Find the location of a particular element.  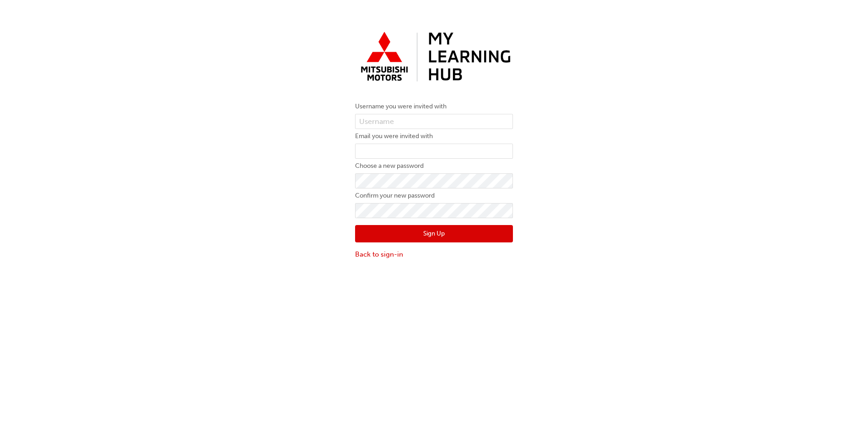

button: Sign Up is located at coordinates (434, 234).